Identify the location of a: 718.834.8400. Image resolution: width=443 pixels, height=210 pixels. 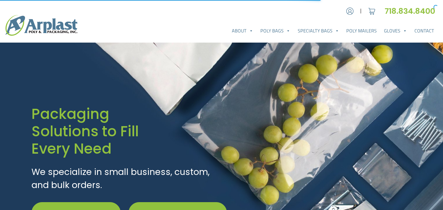
(411, 11).